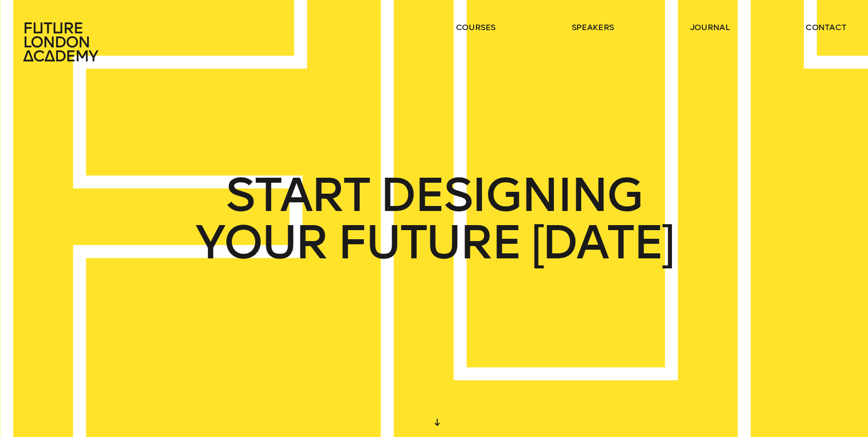 The height and width of the screenshot is (437, 868). Describe the element at coordinates (710, 27) in the screenshot. I see `a: journal` at that location.